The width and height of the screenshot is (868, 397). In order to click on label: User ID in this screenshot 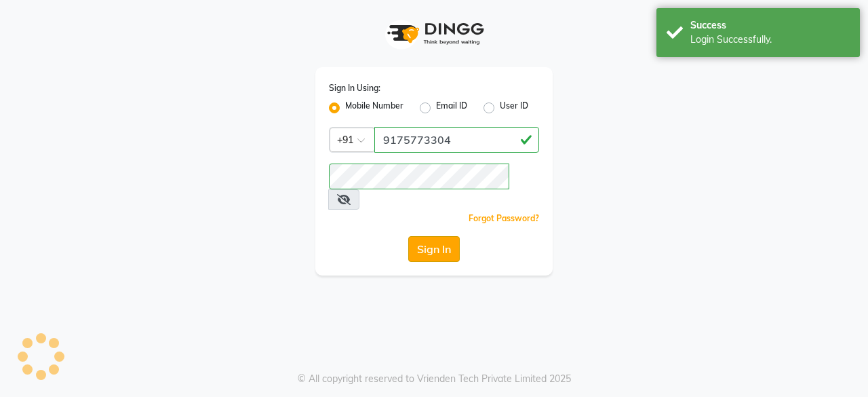, I will do `click(514, 108)`.